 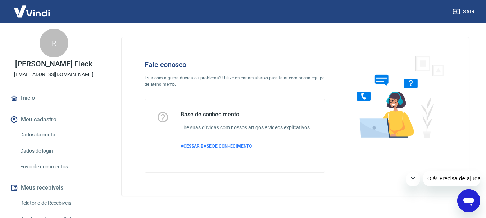 I want to click on p: Está com alguma dúvida ou problema? Utilize os canais abaixo para falar com nossa equipe de atend..., so click(x=235, y=81).